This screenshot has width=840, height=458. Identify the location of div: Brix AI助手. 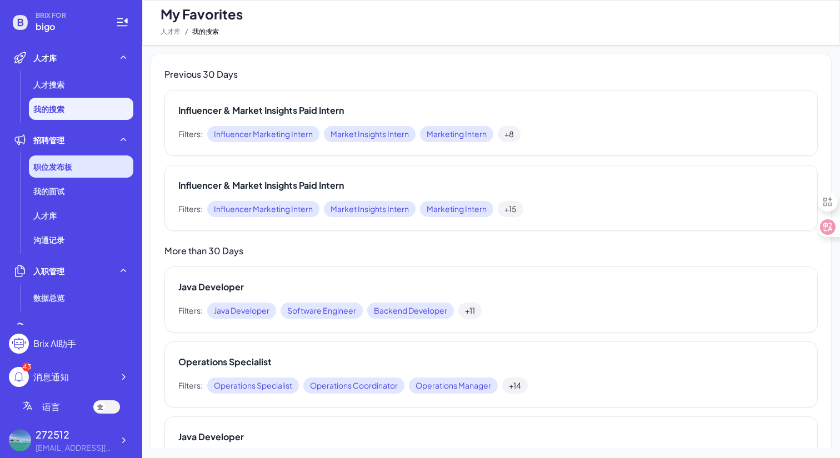
(54, 344).